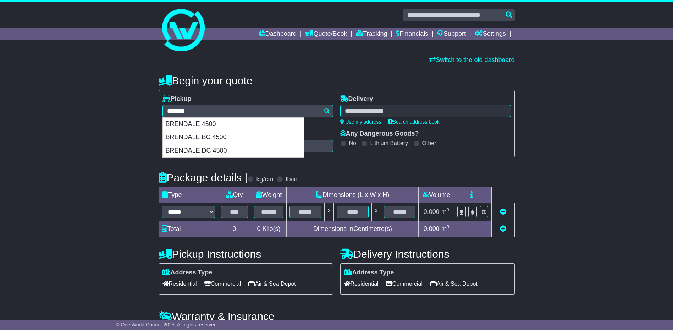  What do you see at coordinates (337, 317) in the screenshot?
I see `h4: Warranty & Insurance` at bounding box center [337, 317].